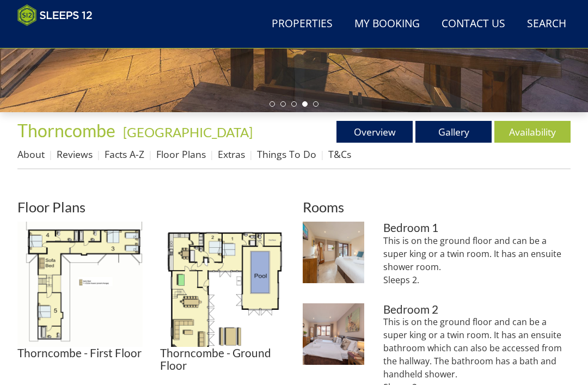  I want to click on a: Availability, so click(533, 132).